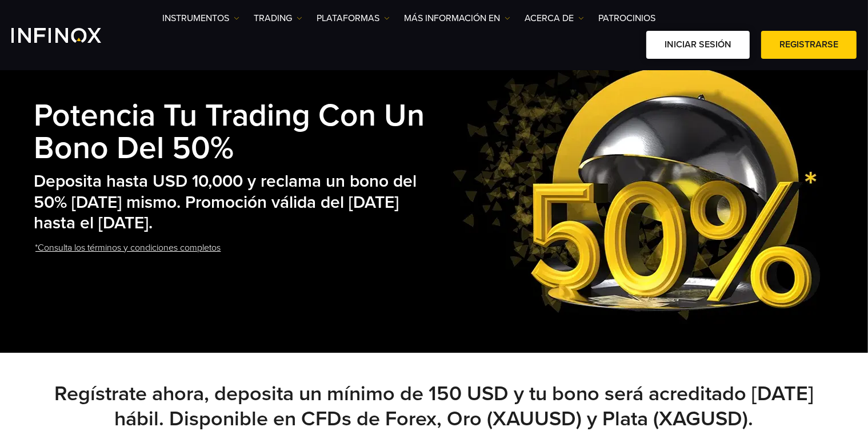 The image size is (868, 443). I want to click on a: PLATAFORMAS, so click(353, 18).